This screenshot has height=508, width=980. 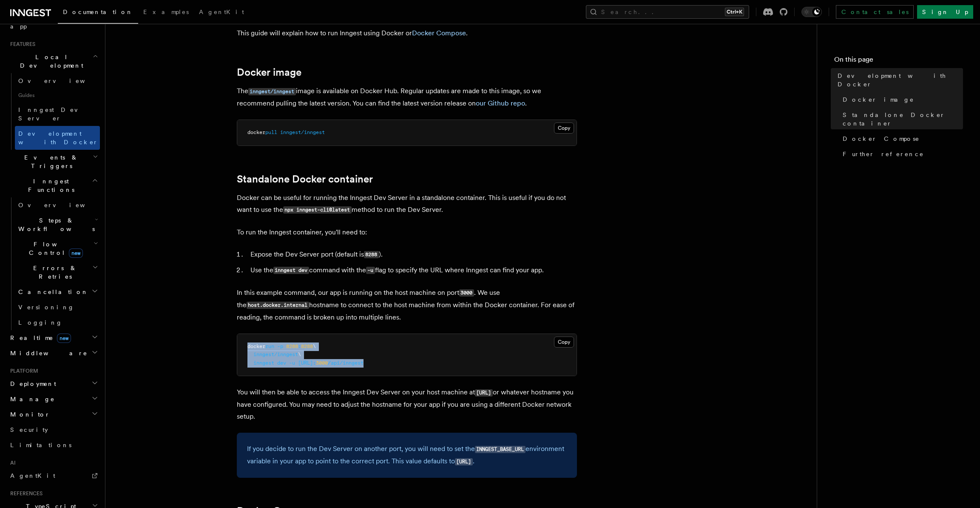 What do you see at coordinates (58, 95) in the screenshot?
I see `span: Guides` at bounding box center [58, 95].